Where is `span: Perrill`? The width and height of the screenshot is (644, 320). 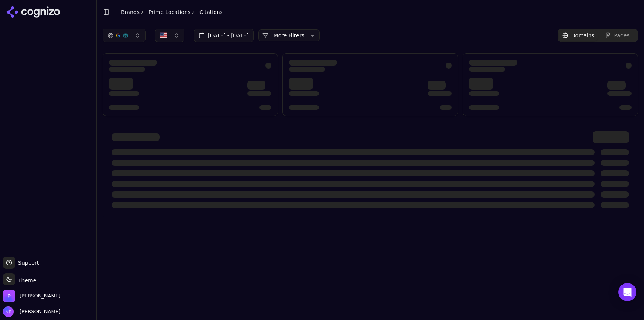
span: Perrill is located at coordinates (40, 296).